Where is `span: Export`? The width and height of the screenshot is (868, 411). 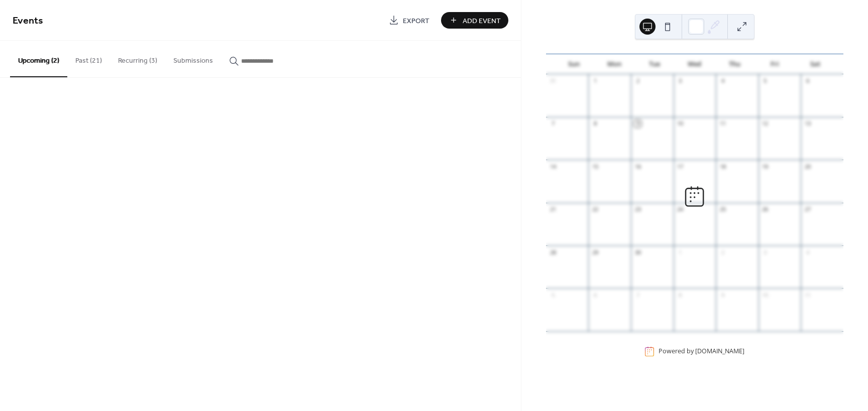 span: Export is located at coordinates (416, 21).